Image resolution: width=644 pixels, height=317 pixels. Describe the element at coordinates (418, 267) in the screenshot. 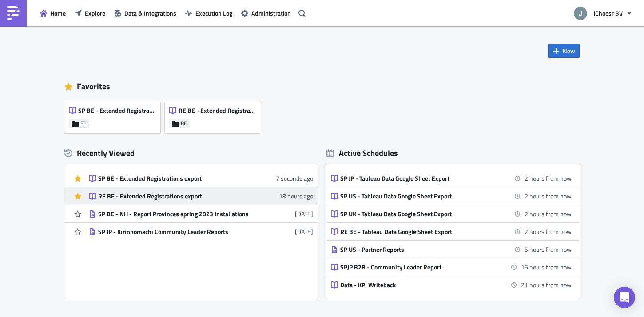

I see `div: SPJP B2B - Community Leader Report` at that location.